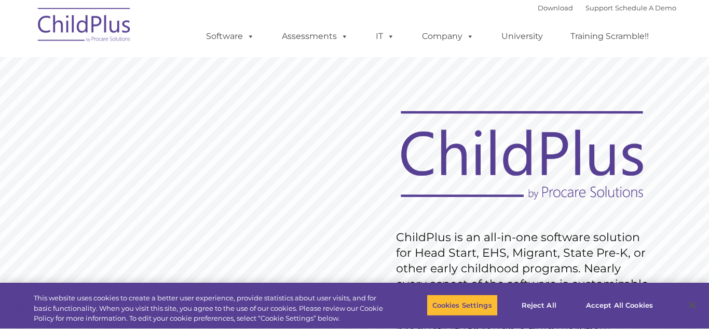  Describe the element at coordinates (462, 305) in the screenshot. I see `button: Cookies Settings` at that location.